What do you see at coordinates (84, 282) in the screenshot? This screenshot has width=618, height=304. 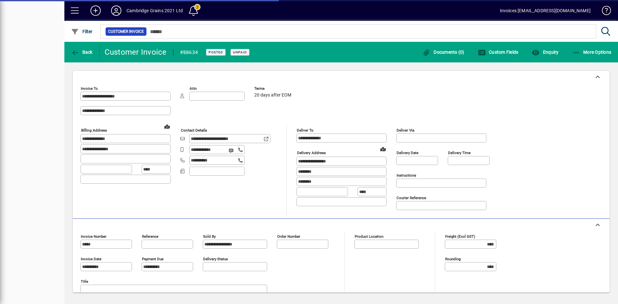 I see `mat-label: Title` at bounding box center [84, 282].